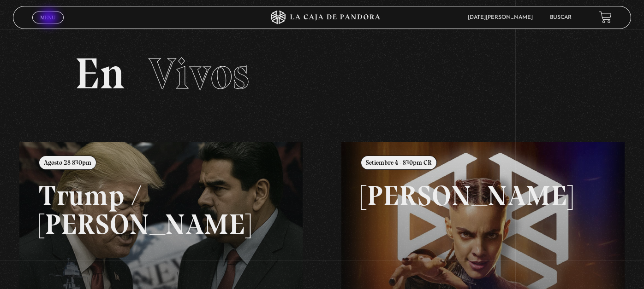  Describe the element at coordinates (48, 25) in the screenshot. I see `span: Cerrar` at that location.